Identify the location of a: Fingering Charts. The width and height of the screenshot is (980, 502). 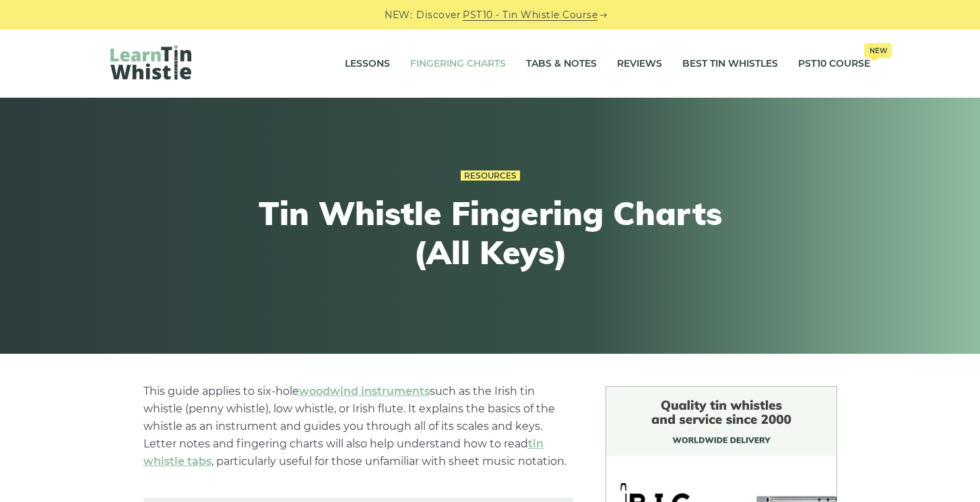
(458, 64).